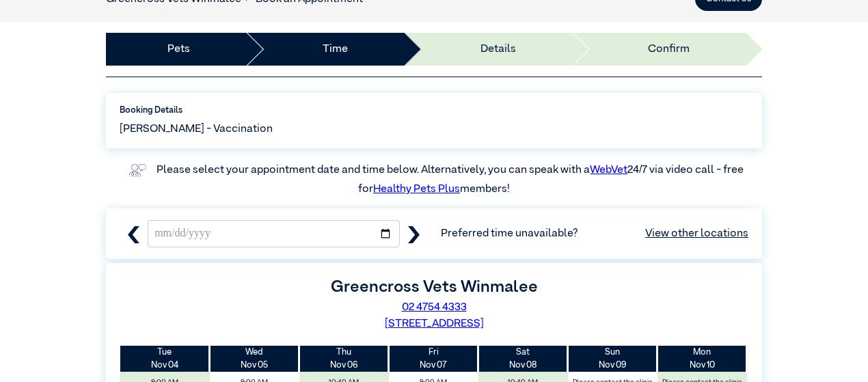 This screenshot has height=382, width=868. Describe the element at coordinates (702, 359) in the screenshot. I see `th: Nov 10` at that location.